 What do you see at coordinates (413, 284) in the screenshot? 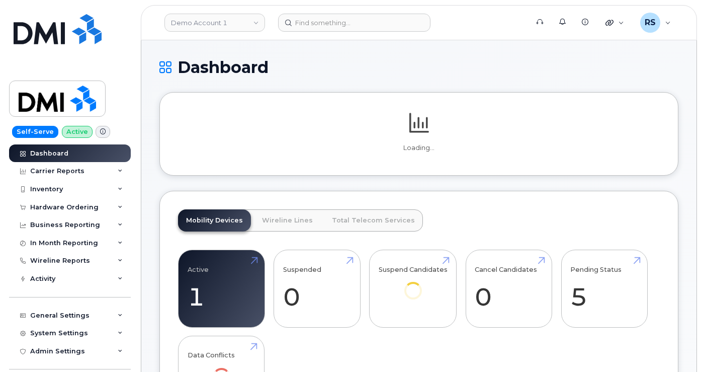
I see `a: Suspend Candidates` at bounding box center [413, 284].